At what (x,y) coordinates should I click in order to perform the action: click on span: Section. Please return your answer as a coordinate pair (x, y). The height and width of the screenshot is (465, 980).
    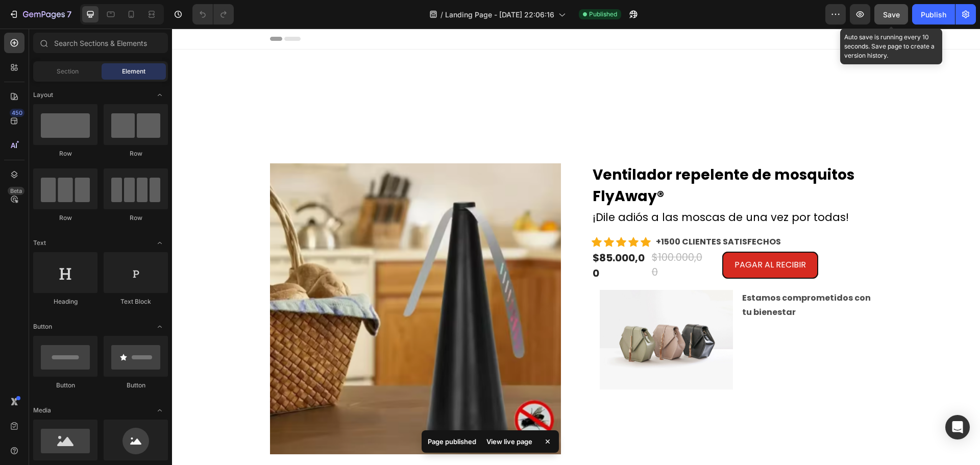
    Looking at the image, I should click on (68, 72).